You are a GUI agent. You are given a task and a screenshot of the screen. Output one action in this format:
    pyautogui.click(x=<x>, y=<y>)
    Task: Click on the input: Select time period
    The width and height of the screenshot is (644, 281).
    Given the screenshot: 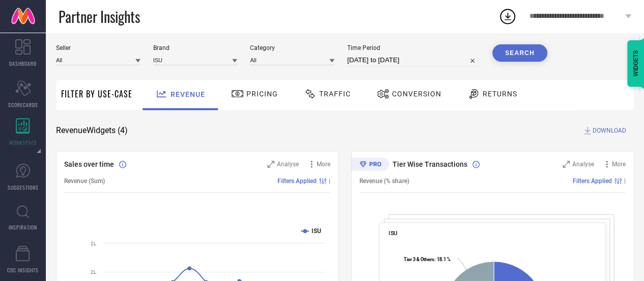 What is the action you would take?
    pyautogui.click(x=413, y=60)
    